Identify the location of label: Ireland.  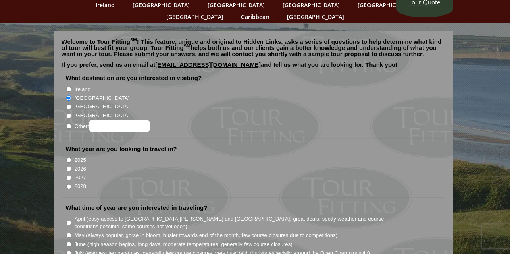
(83, 89).